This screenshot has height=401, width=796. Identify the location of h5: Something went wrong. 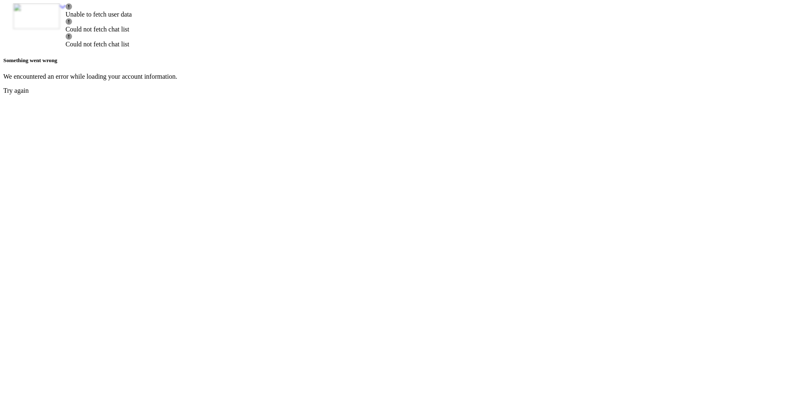
(398, 61).